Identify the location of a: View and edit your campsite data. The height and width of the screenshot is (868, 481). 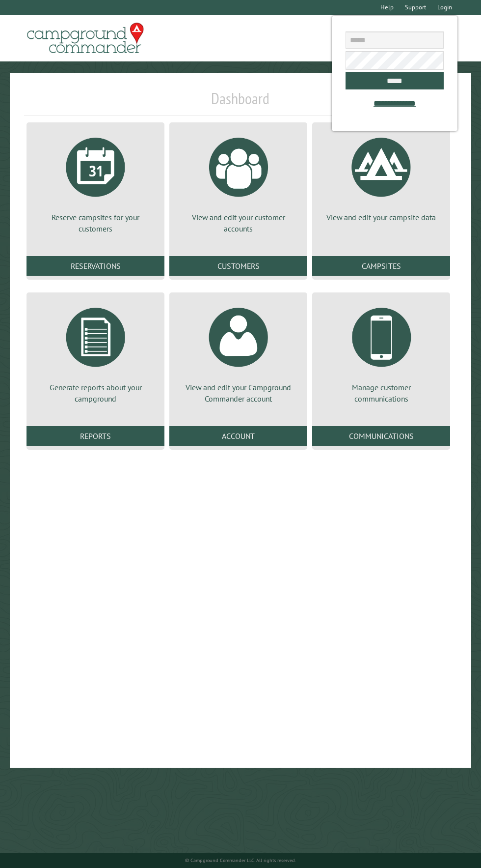
(380, 177).